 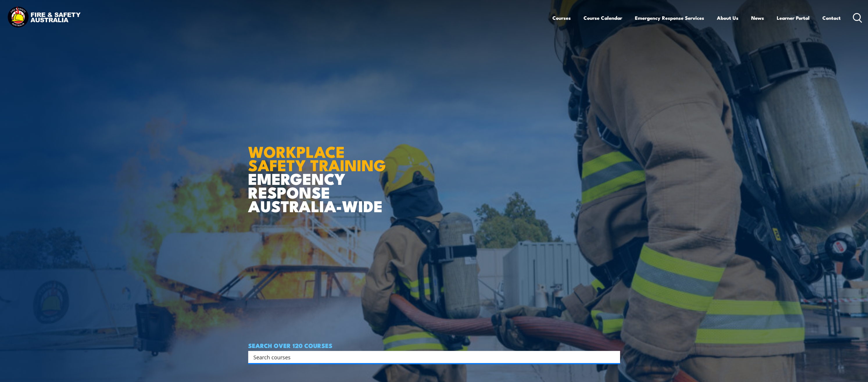 What do you see at coordinates (320, 171) in the screenshot?
I see `h1: EMERGENCY RESPONSE AUSTRALIA-WIDE` at bounding box center [320, 171].